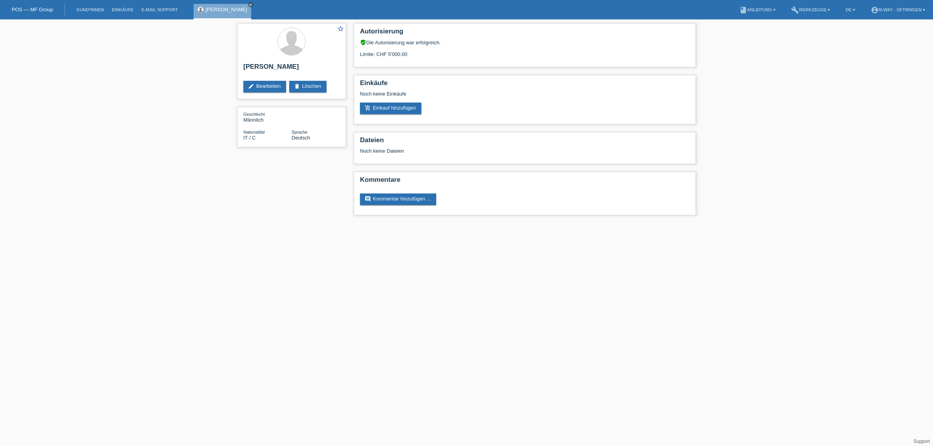  What do you see at coordinates (525, 33) in the screenshot?
I see `h2: Autorisierung` at bounding box center [525, 33].